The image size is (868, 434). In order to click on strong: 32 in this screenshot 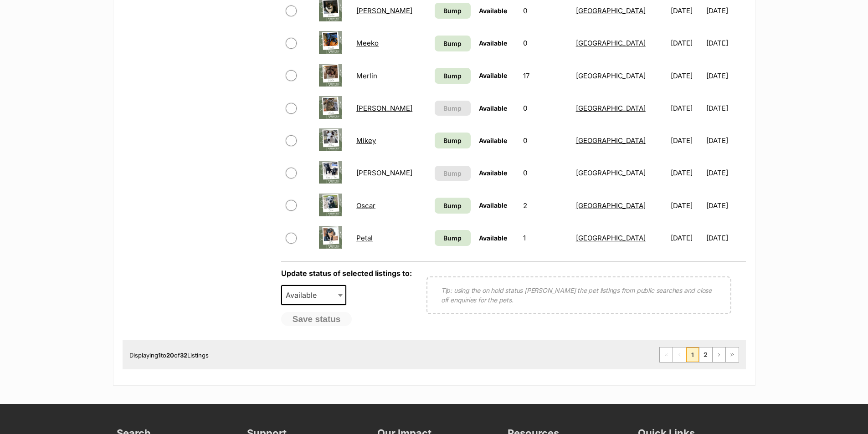, I will do `click(184, 355)`.